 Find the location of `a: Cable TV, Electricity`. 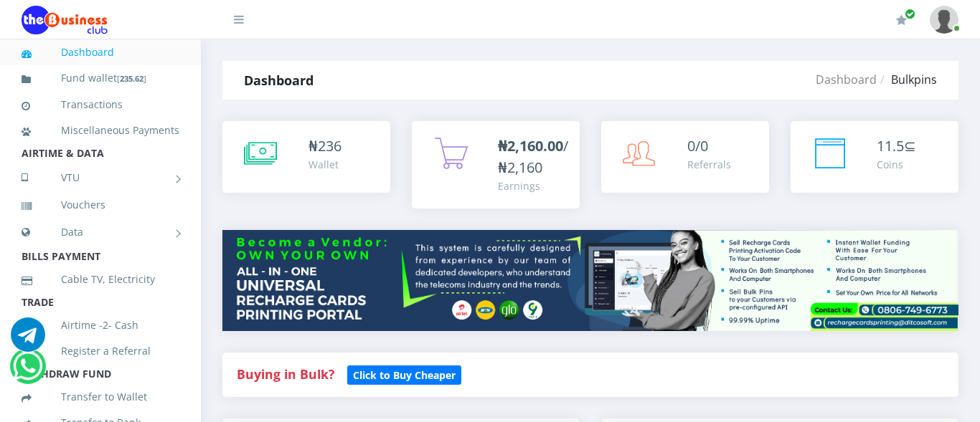

a: Cable TV, Electricity is located at coordinates (100, 280).